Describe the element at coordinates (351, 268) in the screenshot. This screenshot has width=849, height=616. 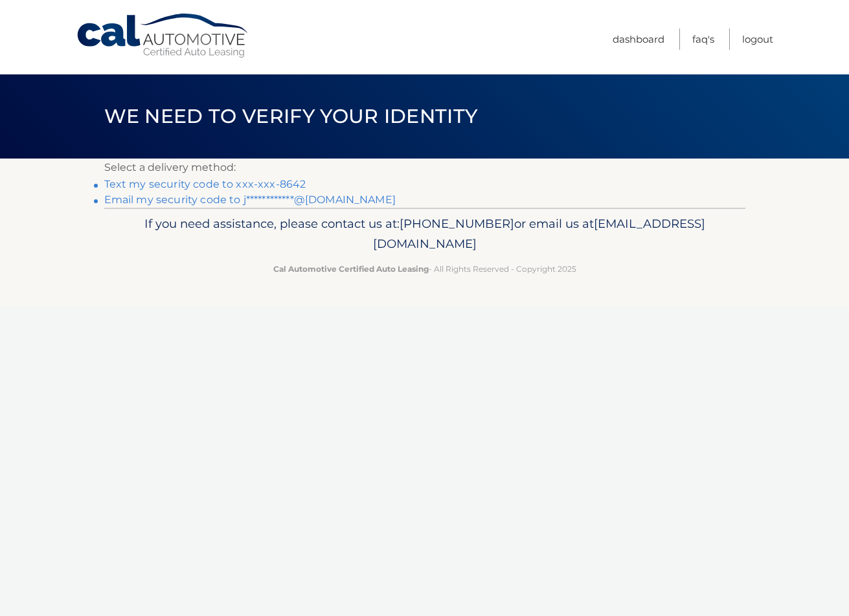
I see `strong: Cal Automotive Certified Auto Leasing` at that location.